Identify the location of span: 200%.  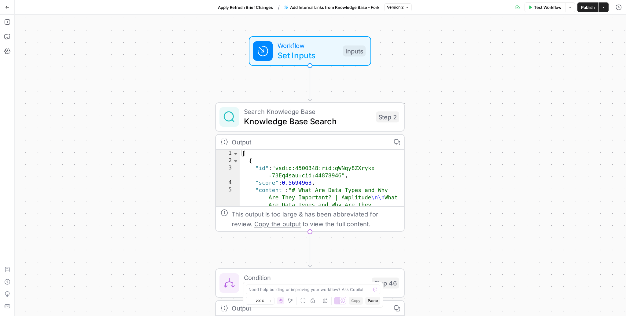
(260, 301).